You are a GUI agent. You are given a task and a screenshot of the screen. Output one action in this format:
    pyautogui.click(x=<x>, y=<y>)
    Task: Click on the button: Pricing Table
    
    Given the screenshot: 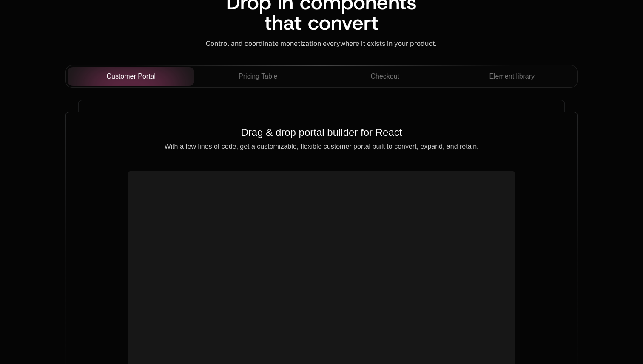 What is the action you would take?
    pyautogui.click(x=258, y=76)
    